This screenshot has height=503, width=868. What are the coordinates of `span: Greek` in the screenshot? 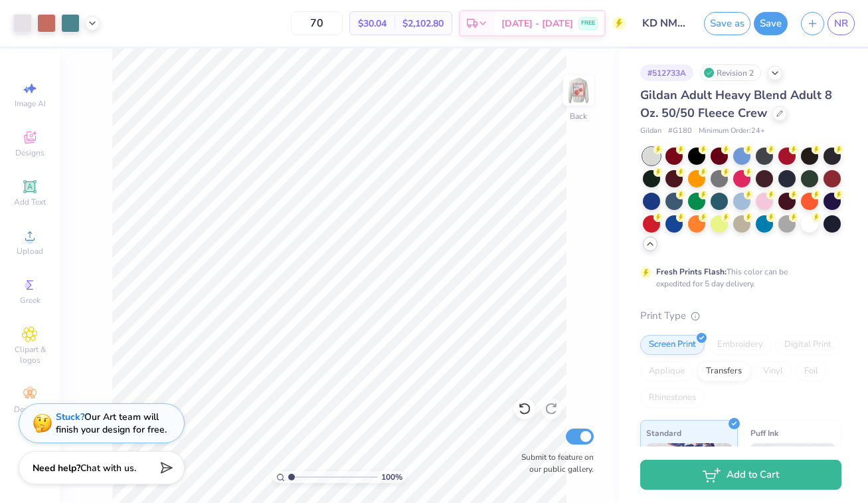 It's located at (30, 300).